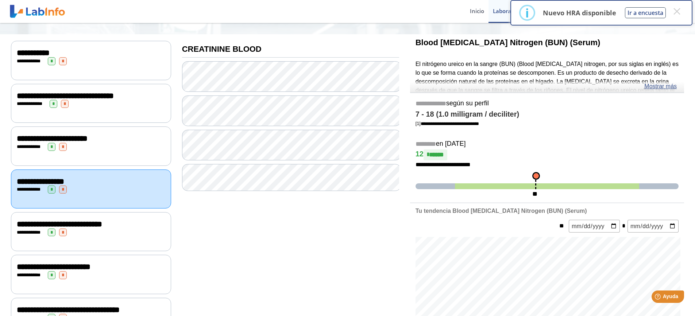 The image size is (695, 316). Describe the element at coordinates (677, 11) in the screenshot. I see `button: Close this dialog` at that location.